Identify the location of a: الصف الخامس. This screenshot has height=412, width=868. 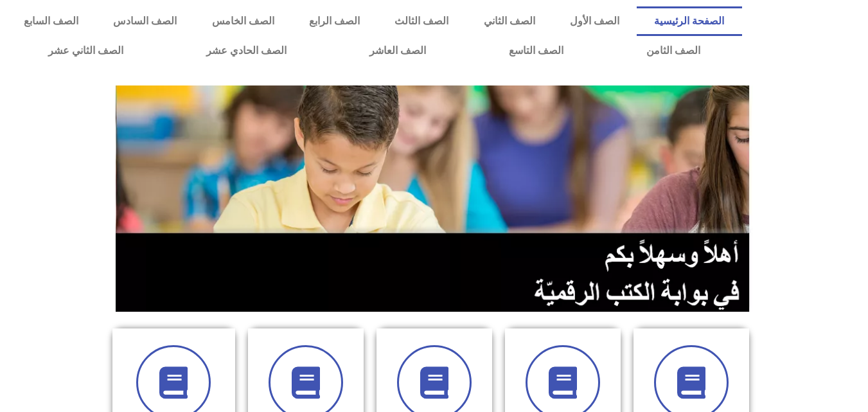
(243, 21).